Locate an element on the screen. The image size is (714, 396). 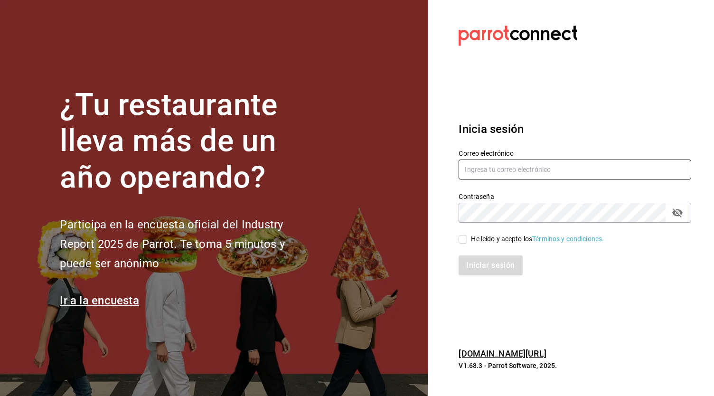
p: V1.68.3 - Parrot Software, 2025. is located at coordinates (575, 365).